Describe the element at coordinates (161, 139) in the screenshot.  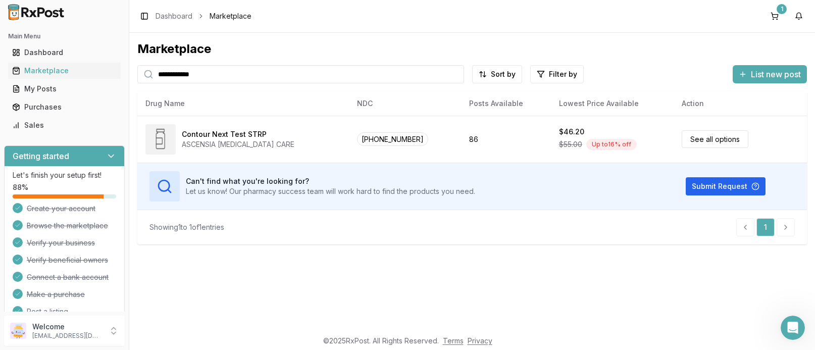
I see `img: Contour Next Test STRP` at that location.